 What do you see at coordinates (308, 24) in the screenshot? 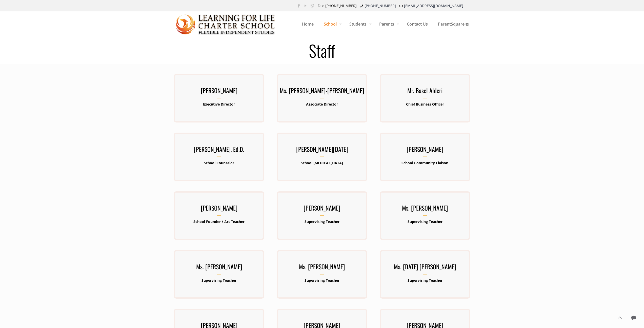
I see `span: Home` at bounding box center [308, 24].